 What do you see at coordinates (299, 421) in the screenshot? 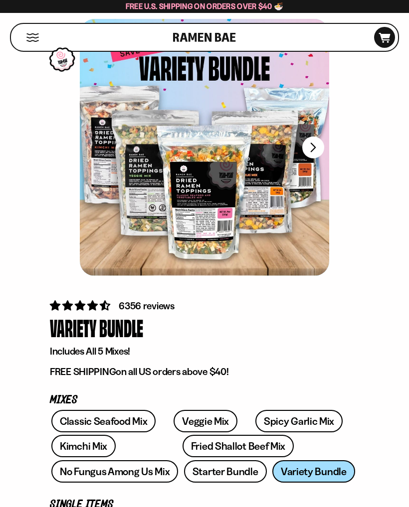
I see `a: Spicy Garlic Mix` at bounding box center [299, 421].